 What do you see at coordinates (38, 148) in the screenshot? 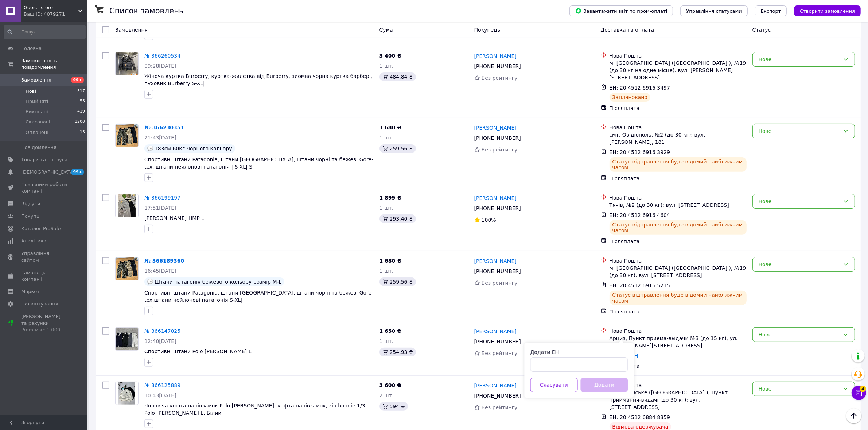
I see `span: Повідомлення` at bounding box center [38, 148].